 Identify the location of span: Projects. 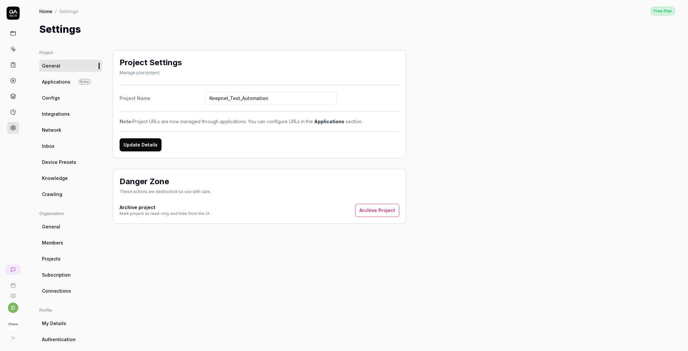
(51, 258).